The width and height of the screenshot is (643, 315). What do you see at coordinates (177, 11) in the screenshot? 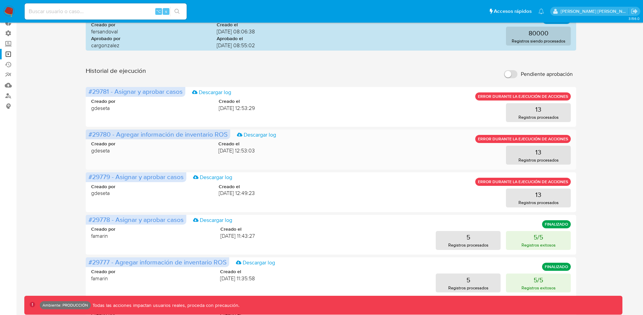
I see `button: search-icon` at bounding box center [177, 11].